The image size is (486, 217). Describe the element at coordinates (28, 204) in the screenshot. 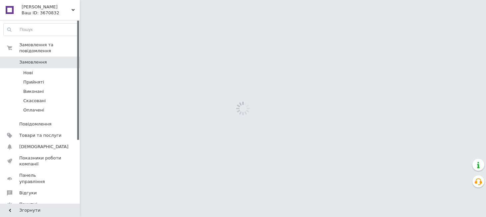

I see `span: Покупці` at that location.